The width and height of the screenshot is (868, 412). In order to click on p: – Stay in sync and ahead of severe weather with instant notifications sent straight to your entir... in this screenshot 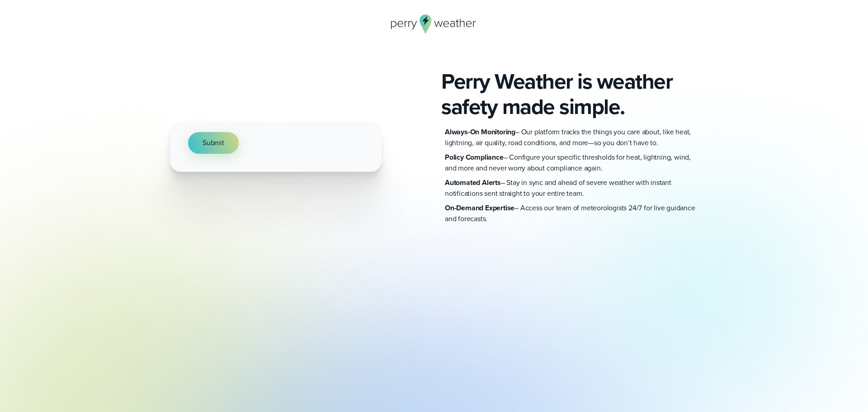, I will do `click(571, 188)`.